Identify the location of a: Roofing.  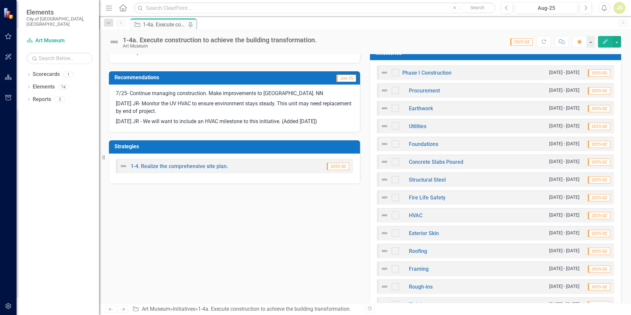
(418, 251).